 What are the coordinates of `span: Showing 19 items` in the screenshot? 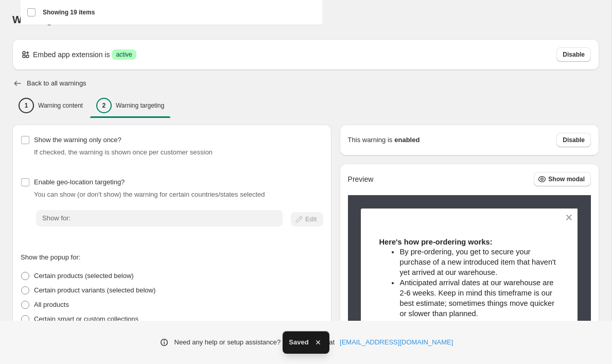 It's located at (68, 12).